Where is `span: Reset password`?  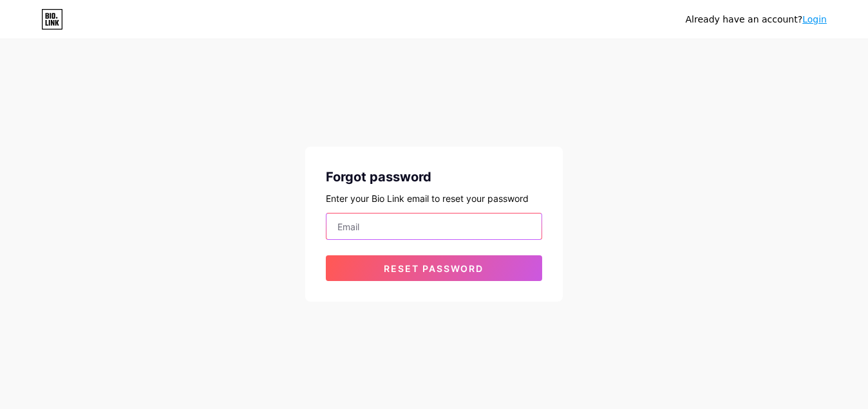 span: Reset password is located at coordinates (434, 268).